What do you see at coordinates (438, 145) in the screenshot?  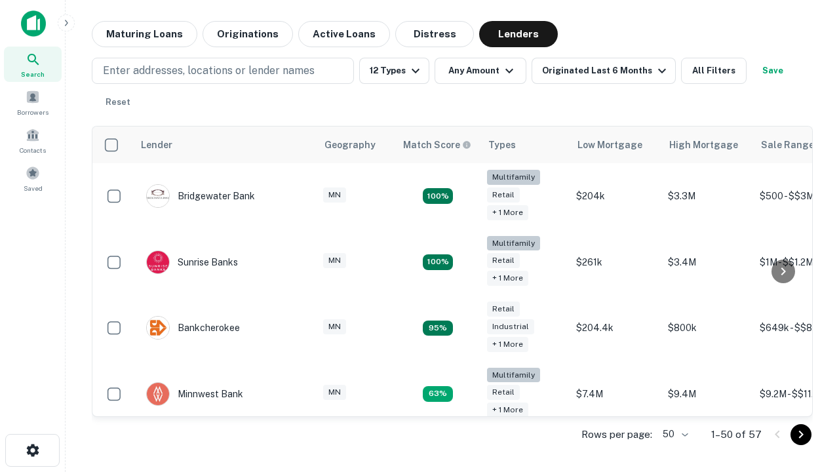 I see `th: Capitalize uses an advanced AI algorithm to match your search with the best lender. The match sco...` at bounding box center [438, 145].